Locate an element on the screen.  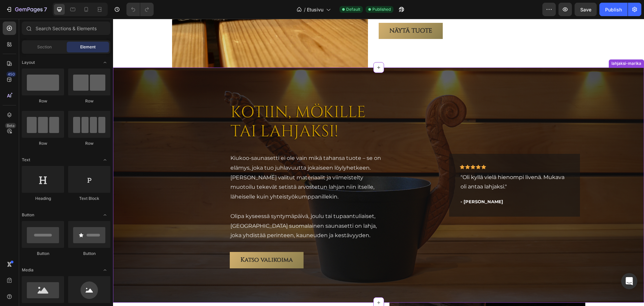
button: 7 is located at coordinates (26, 10).